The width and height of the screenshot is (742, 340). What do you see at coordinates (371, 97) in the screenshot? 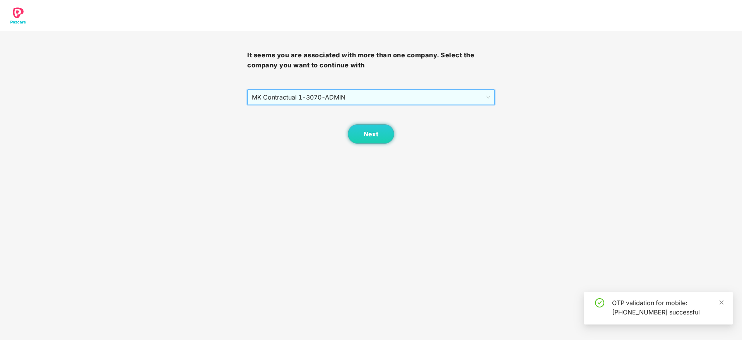
I see `span: MK Contractual 1 - 3070 - ADMIN` at bounding box center [371, 97].